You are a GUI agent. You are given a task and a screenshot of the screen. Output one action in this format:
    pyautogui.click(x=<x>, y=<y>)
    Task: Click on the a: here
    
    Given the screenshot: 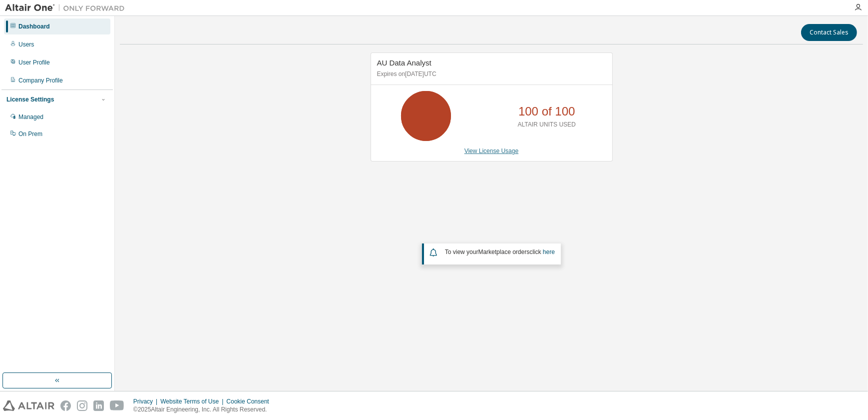 What is the action you would take?
    pyautogui.click(x=549, y=252)
    